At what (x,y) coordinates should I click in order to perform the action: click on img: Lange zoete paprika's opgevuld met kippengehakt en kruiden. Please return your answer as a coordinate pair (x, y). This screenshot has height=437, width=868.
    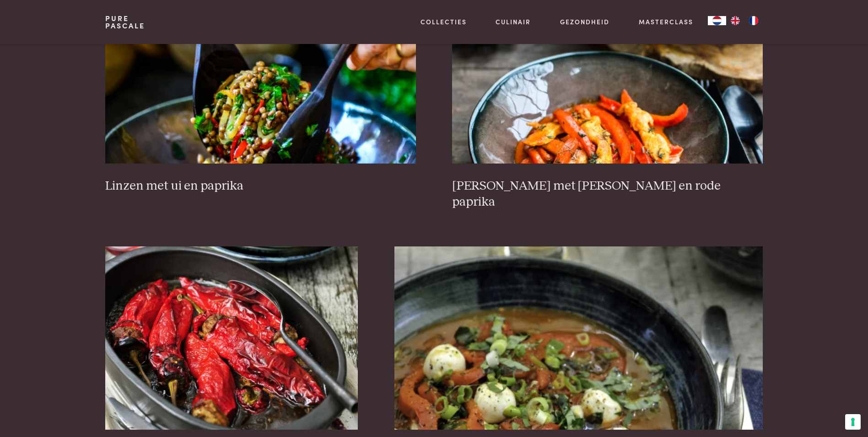
    Looking at the image, I should click on (231, 338).